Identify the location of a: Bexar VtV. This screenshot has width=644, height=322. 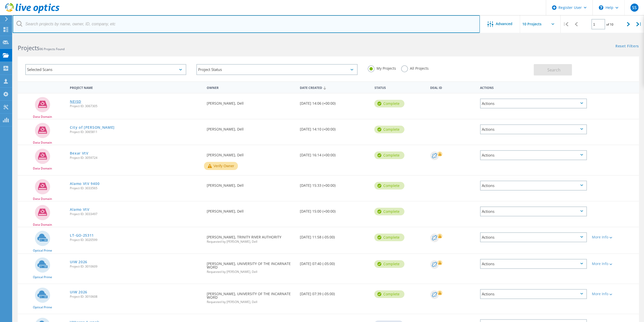
(79, 153).